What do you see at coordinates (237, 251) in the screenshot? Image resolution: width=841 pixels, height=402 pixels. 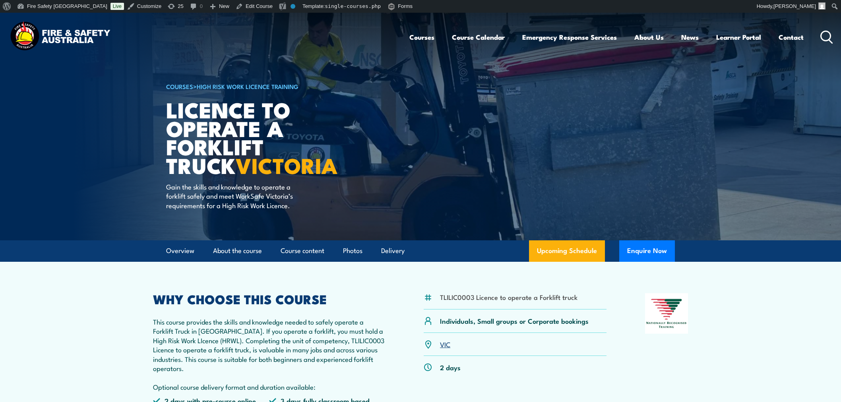 I see `a: About the course` at bounding box center [237, 251].